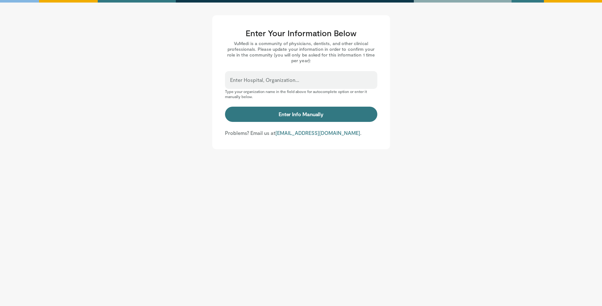  Describe the element at coordinates (301, 133) in the screenshot. I see `p: Problems? Email us at .` at that location.